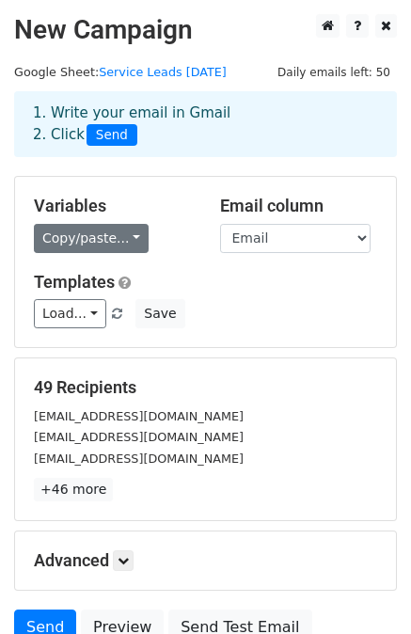 This screenshot has width=411, height=634. What do you see at coordinates (70, 313) in the screenshot?
I see `a: Load...` at bounding box center [70, 313].